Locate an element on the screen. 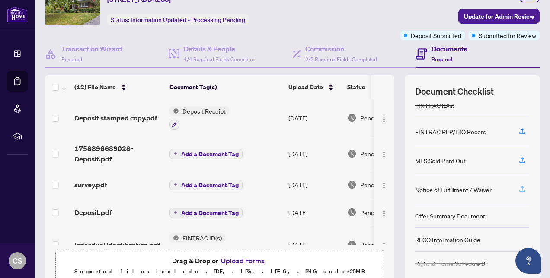  button: Update for Admin Review is located at coordinates (499, 16).